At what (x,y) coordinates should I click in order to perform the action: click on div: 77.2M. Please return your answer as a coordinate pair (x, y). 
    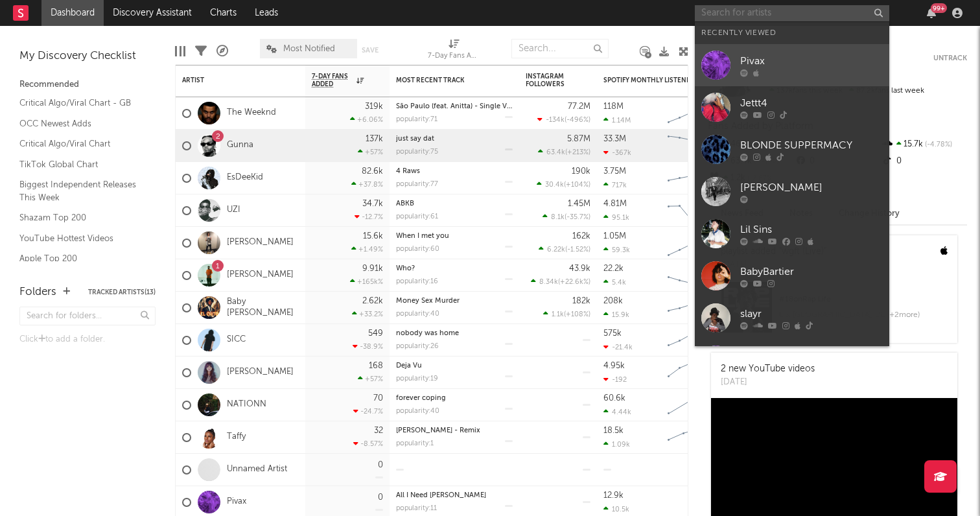
    Looking at the image, I should click on (579, 107).